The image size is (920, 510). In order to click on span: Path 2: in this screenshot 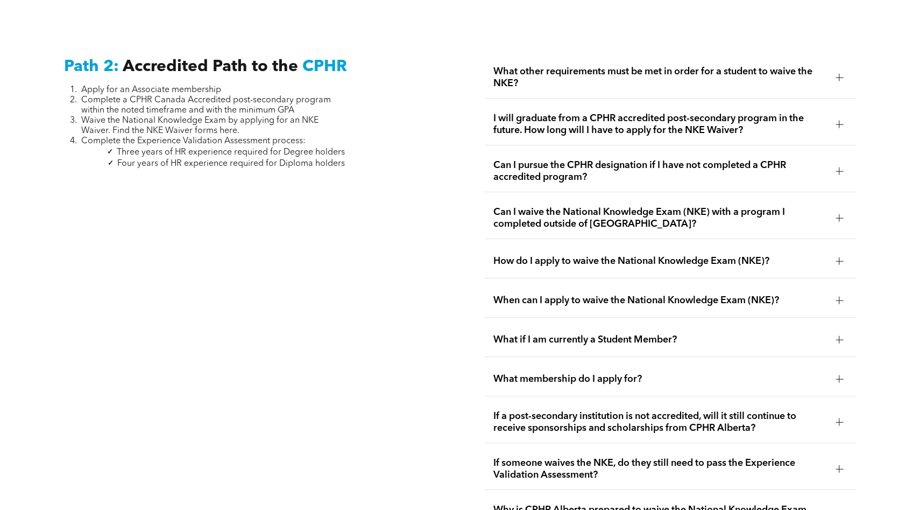, I will do `click(91, 67)`.